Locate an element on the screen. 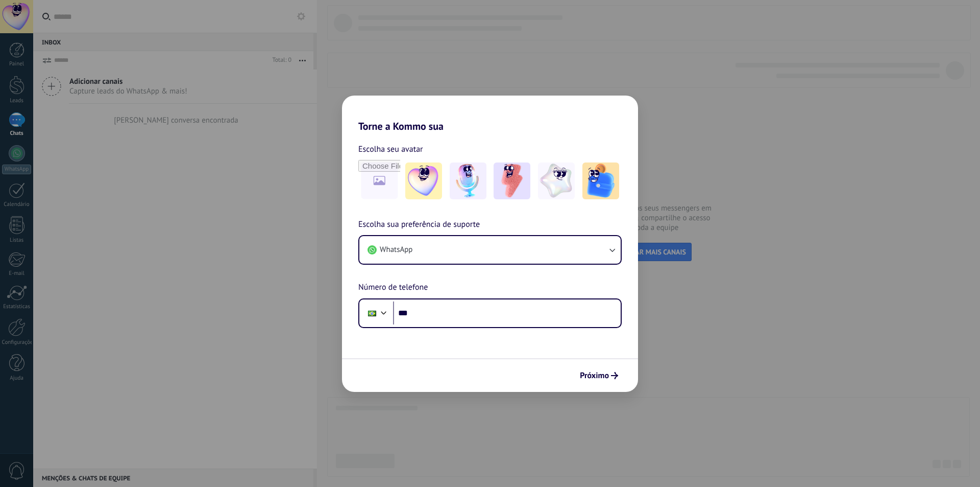 Image resolution: width=980 pixels, height=487 pixels. img: -3.jpeg is located at coordinates (512, 181).